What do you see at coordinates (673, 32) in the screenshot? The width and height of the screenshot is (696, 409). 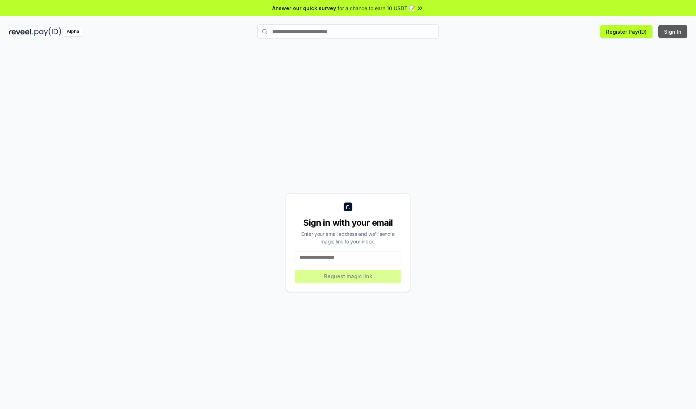 I see `button: Sign In` at bounding box center [673, 32].